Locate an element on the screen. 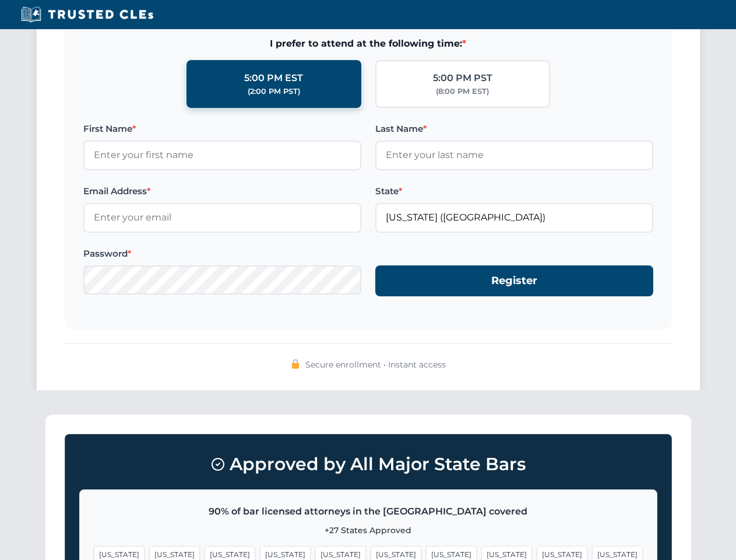 Image resolution: width=736 pixels, height=560 pixels. span: I prefer to attend at the following time: is located at coordinates (368, 44).